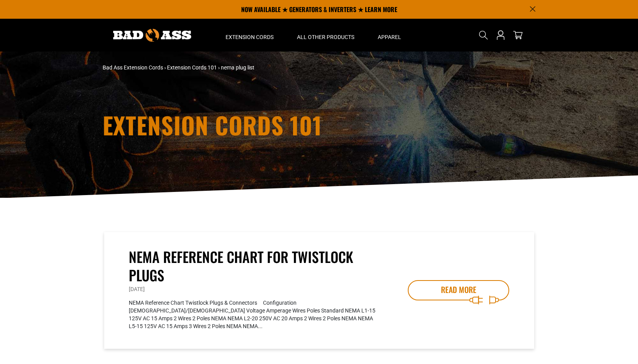  I want to click on a: NEMA Reference Chart for Twistlock Plugs, so click(254, 266).